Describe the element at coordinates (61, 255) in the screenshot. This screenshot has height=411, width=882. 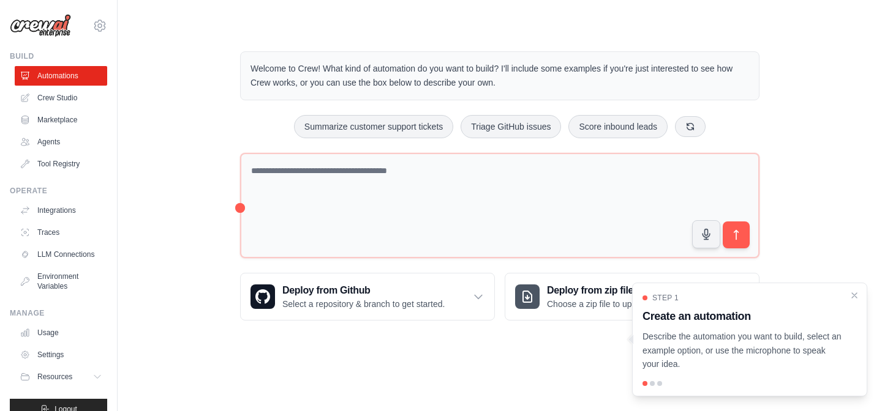
I see `a: LLM Connections` at that location.